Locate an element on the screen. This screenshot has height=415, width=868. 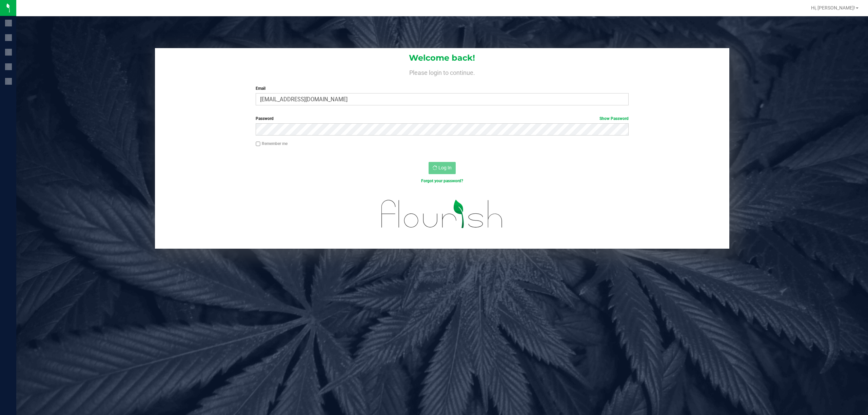
input: Remember me is located at coordinates (258, 144).